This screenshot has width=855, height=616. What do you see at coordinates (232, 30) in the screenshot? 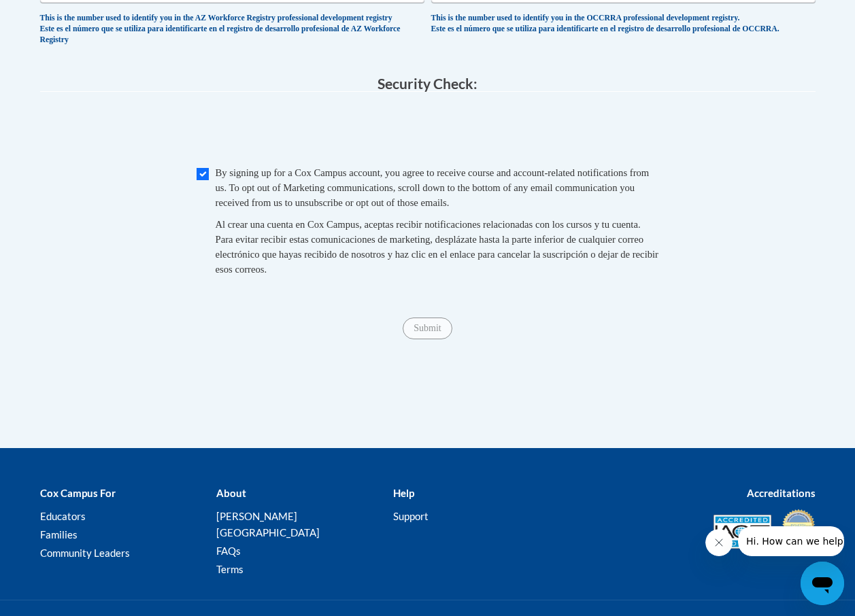
I see `div: This is the number used to identify you in the AZ Workforce Registry professional development reg...` at bounding box center [232, 30].